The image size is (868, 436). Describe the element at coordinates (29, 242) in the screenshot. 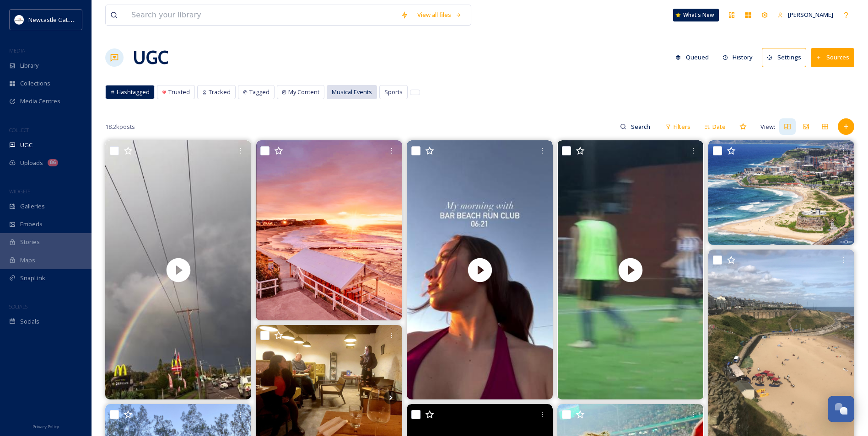

I see `span: Stories` at that location.